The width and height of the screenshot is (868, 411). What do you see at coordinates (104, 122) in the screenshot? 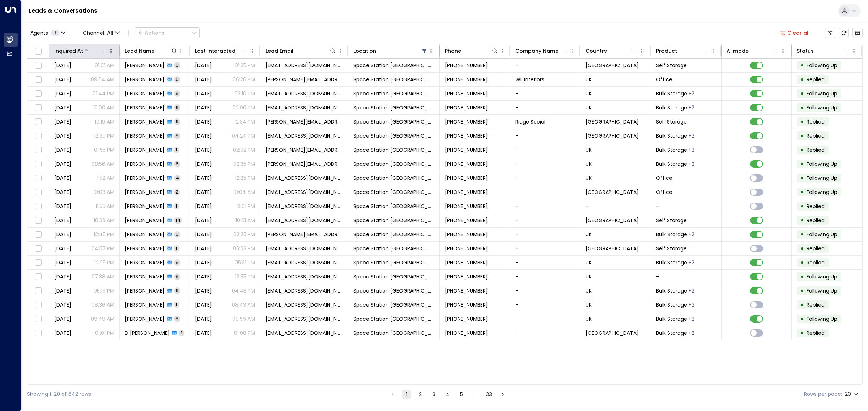
I see `p: 10:19 AM` at bounding box center [104, 122].